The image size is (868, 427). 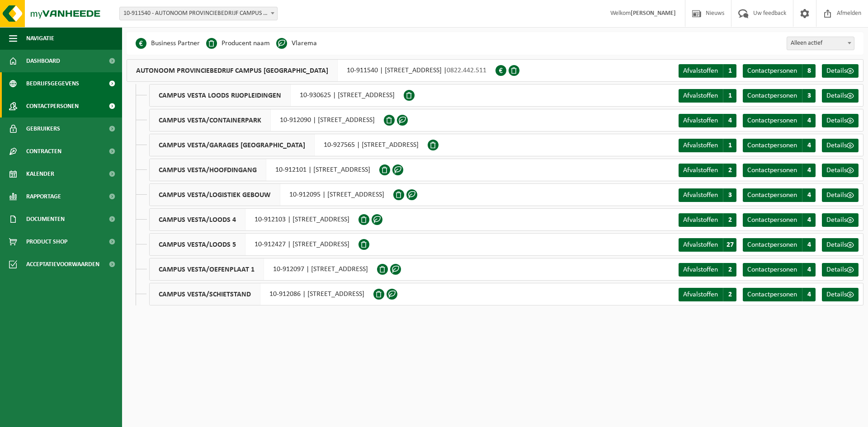 I want to click on span: CAMPUS VESTA/OEFENPLAAT 1, so click(x=207, y=269).